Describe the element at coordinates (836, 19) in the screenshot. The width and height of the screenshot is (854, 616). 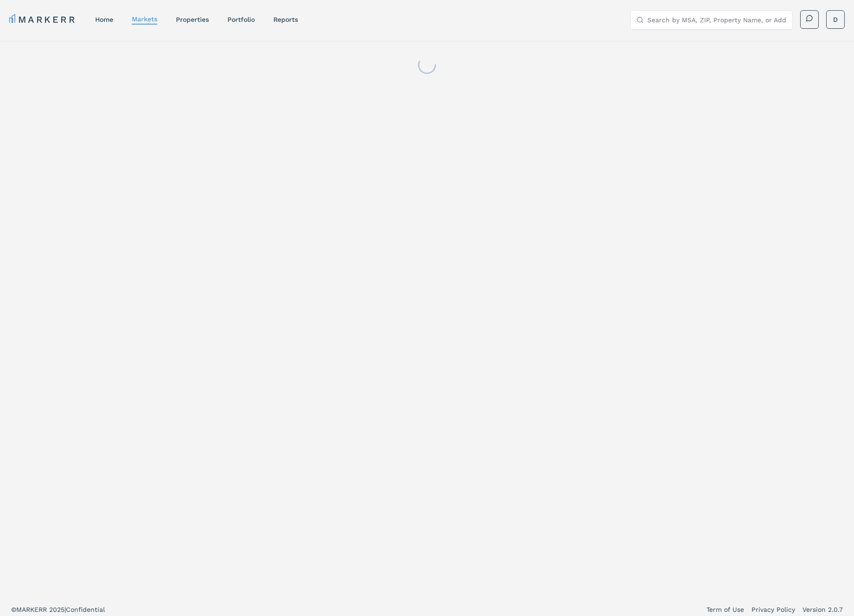
I see `button: D` at that location.